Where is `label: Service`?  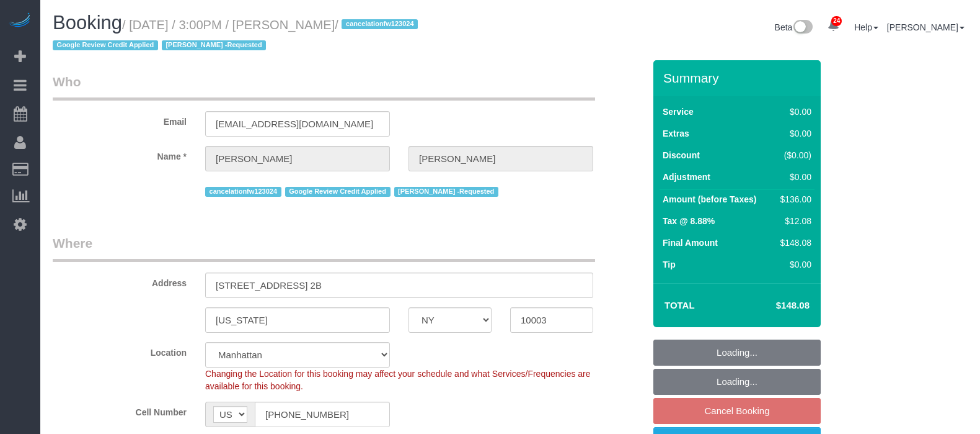 label: Service is located at coordinates (678, 112).